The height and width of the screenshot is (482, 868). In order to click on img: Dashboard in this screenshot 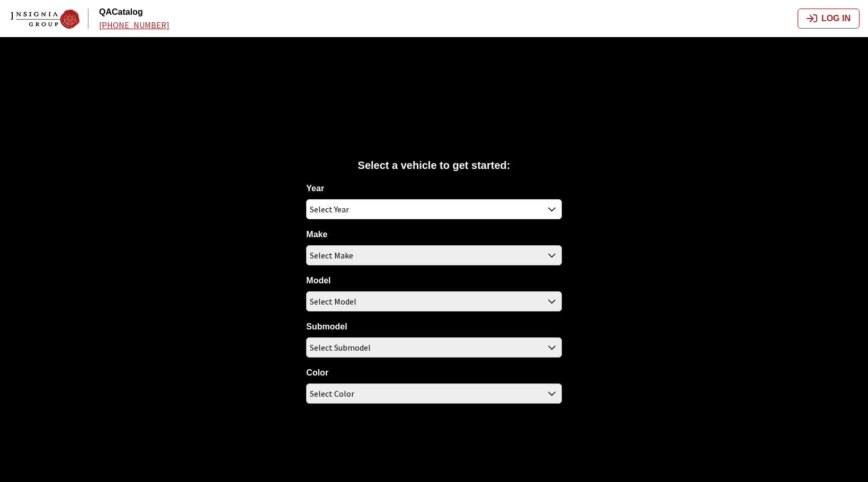, I will do `click(45, 19)`.